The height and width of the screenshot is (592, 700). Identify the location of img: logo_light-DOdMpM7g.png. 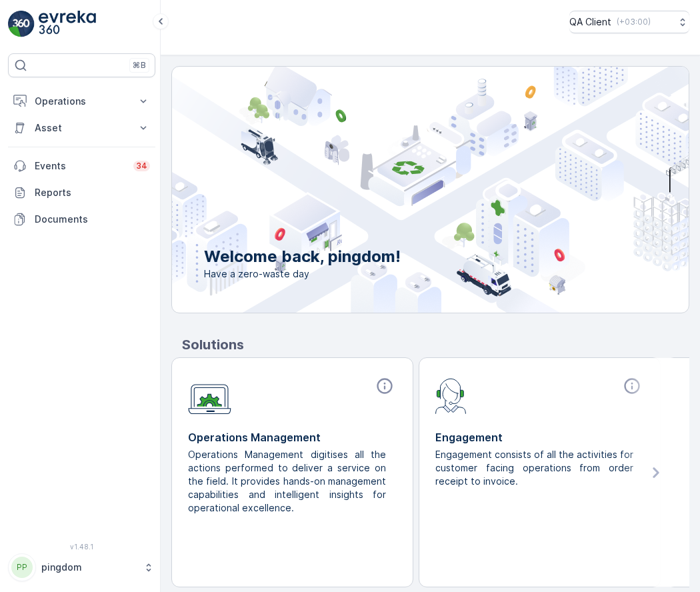
(68, 24).